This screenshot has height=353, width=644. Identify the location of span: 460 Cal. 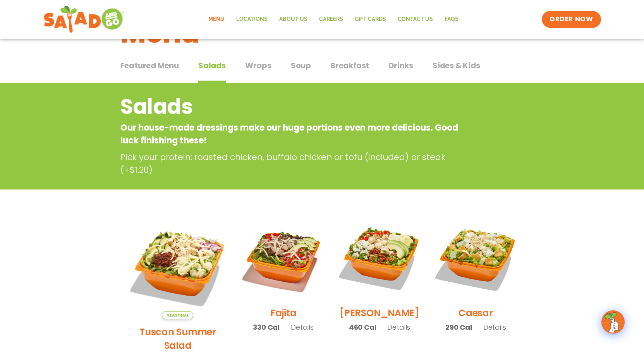
(363, 327).